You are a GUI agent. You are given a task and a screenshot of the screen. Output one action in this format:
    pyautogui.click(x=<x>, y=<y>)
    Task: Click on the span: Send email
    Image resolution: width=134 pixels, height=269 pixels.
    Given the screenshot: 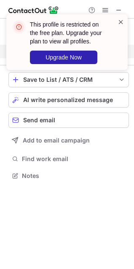 What is the action you would take?
    pyautogui.click(x=39, y=120)
    